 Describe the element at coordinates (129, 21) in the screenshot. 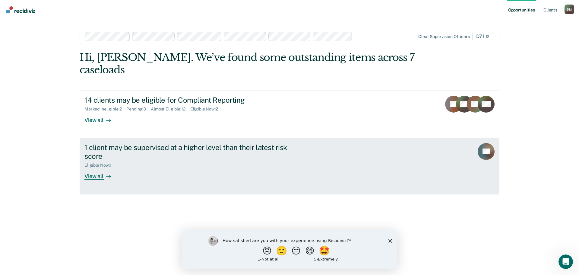

I see `button: 4` at that location.